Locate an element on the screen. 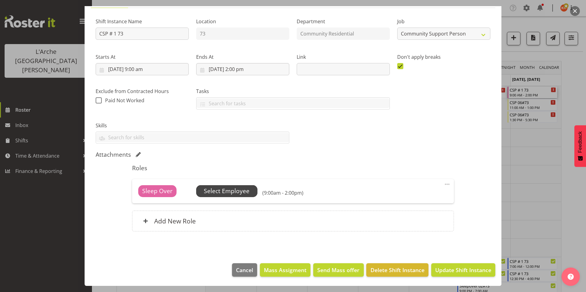  button: Mass Assigment is located at coordinates (285, 270).